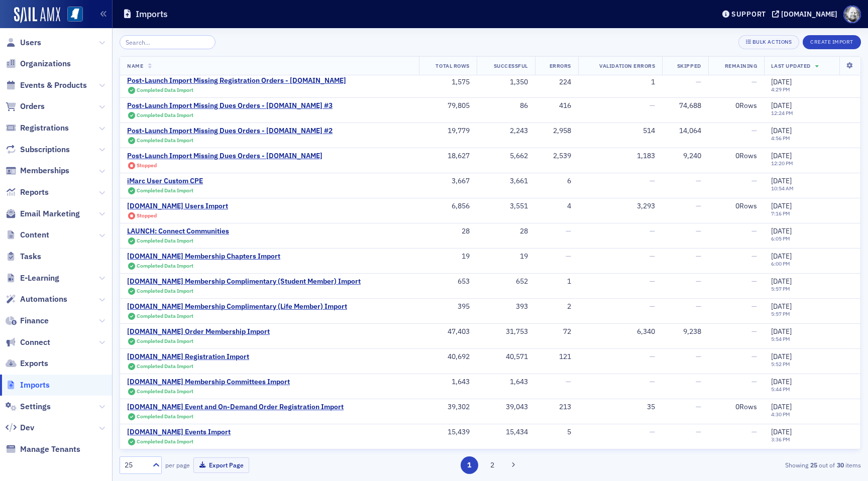 The width and height of the screenshot is (868, 481). Describe the element at coordinates (27, 364) in the screenshot. I see `a: Exports` at that location.